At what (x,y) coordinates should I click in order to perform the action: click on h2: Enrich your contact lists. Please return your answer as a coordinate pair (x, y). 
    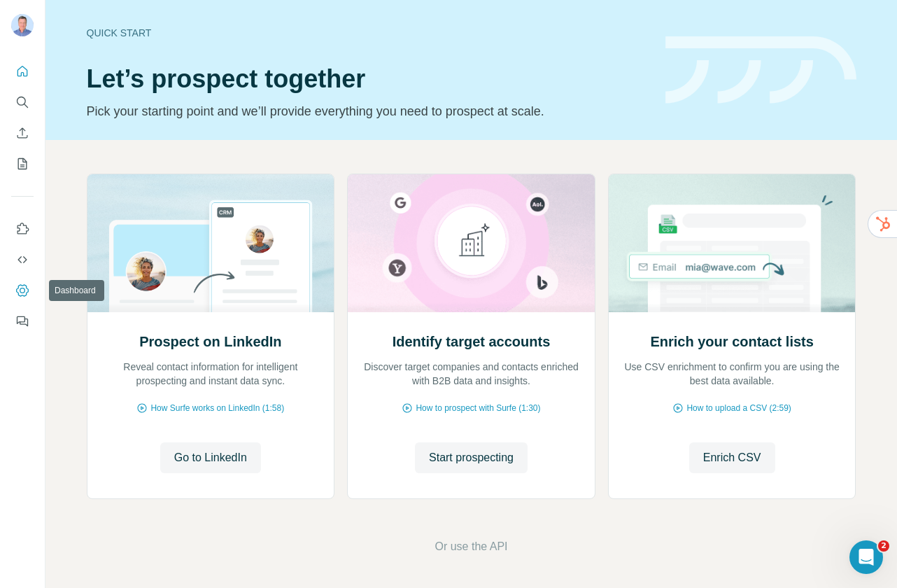
    Looking at the image, I should click on (731, 342).